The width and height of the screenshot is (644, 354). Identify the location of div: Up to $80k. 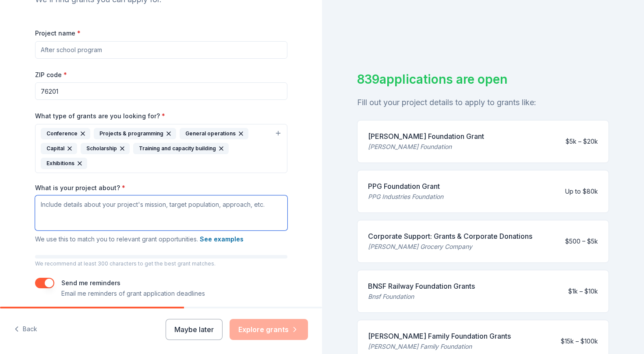
(581, 191).